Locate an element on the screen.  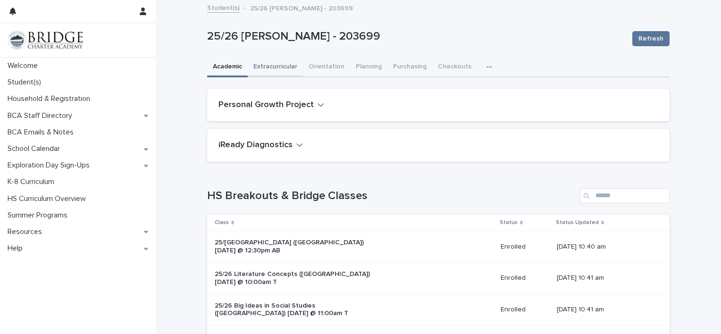
button: iReady Diagnostics is located at coordinates (261, 145).